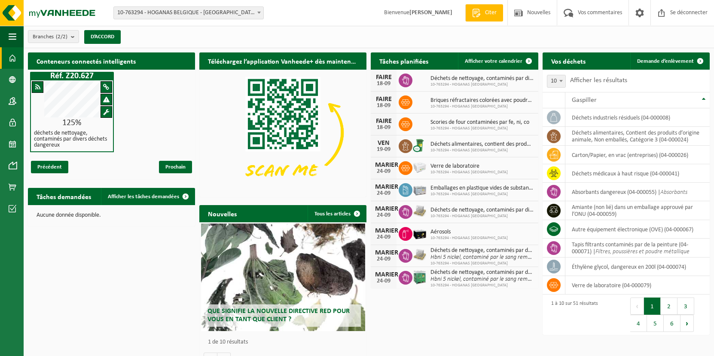 The image size is (714, 356). Describe the element at coordinates (638, 267) in the screenshot. I see `td: Éthylène glycol, dangereux en 200l (04-000074)` at that location.